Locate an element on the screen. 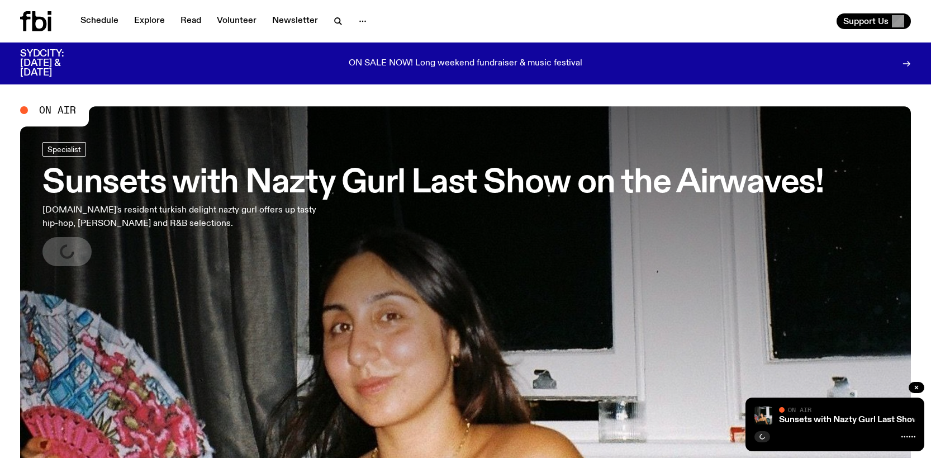  span: Specialist is located at coordinates (64, 149).